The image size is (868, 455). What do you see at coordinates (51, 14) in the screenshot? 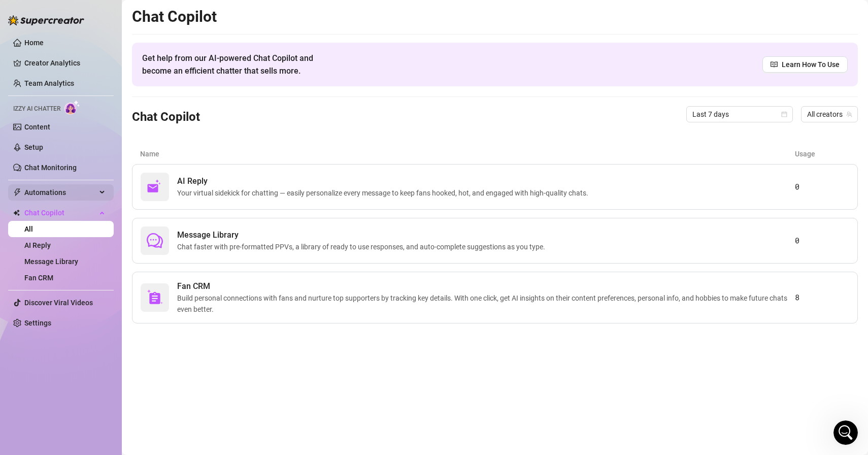
I see `img: Profile image for Giselle` at bounding box center [51, 14].